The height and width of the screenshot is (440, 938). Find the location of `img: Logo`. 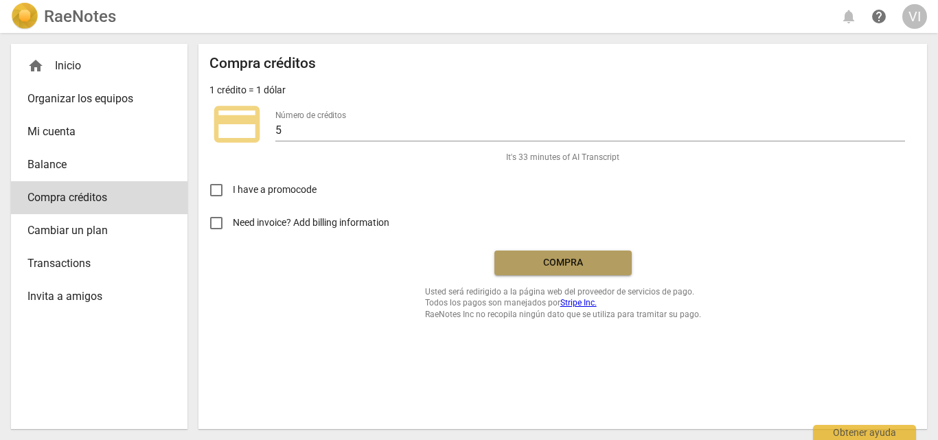

img: Logo is located at coordinates (25, 16).